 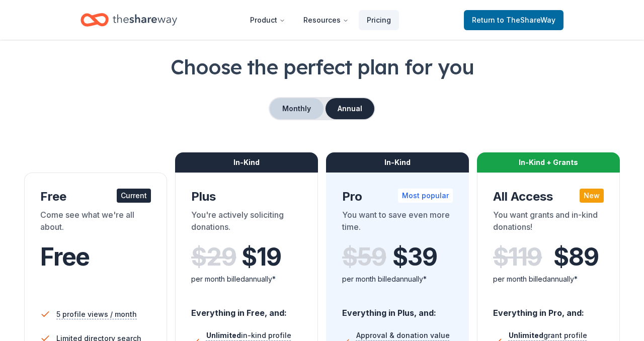 I want to click on div: Pro, so click(x=398, y=197).